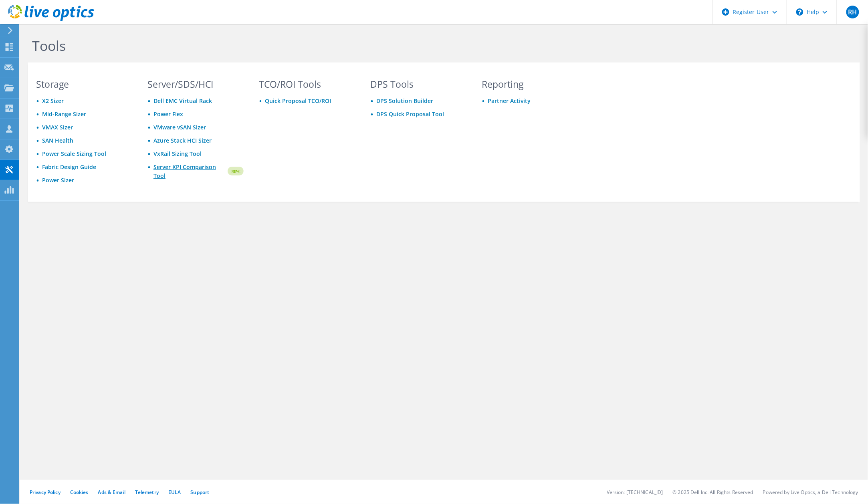 The width and height of the screenshot is (868, 504). What do you see at coordinates (182, 140) in the screenshot?
I see `a: Azure Stack HCI Sizer` at bounding box center [182, 140].